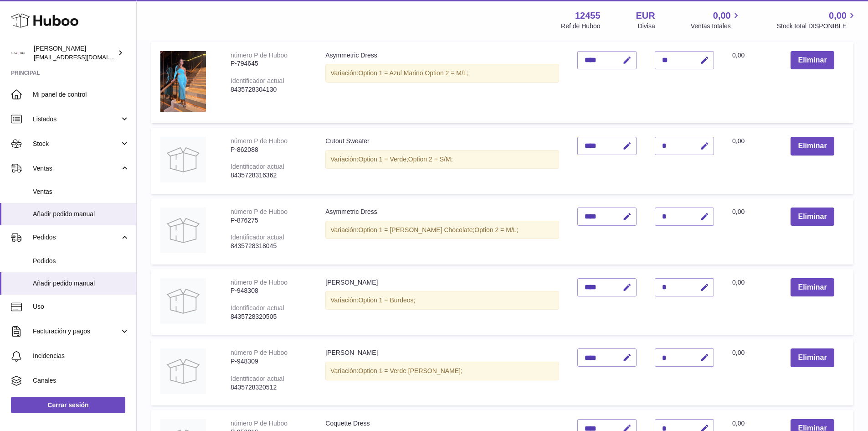 The image size is (868, 431). What do you see at coordinates (817, 20) in the screenshot?
I see `a: 0,00 Stock total DISPONIBLE` at bounding box center [817, 20].